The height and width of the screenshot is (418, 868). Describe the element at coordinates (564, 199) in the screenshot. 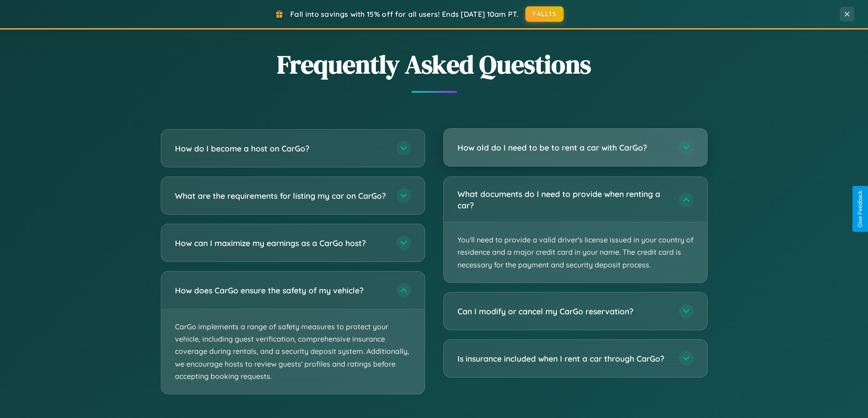

I see `h3: What documents do I need to provide when renting a car?` at that location.